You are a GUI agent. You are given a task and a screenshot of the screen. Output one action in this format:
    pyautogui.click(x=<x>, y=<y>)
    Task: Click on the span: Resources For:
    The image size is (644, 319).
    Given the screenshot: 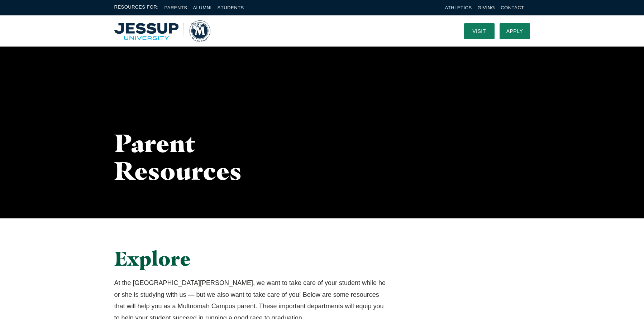 What is the action you would take?
    pyautogui.click(x=137, y=8)
    